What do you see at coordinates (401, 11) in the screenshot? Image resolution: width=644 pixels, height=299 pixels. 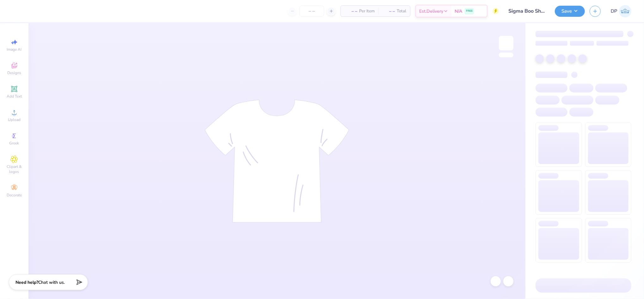 I see `span: Total` at bounding box center [401, 11].